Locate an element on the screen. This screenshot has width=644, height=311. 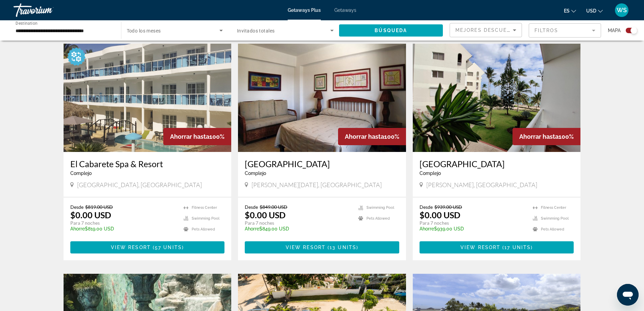
p: $819.00 USD is located at coordinates (124, 229).